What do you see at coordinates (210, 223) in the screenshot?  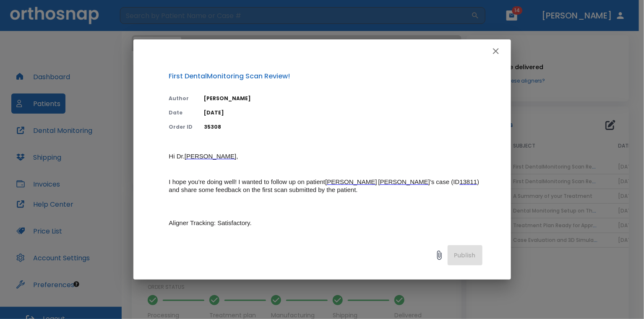 I see `span: Aligner Tracking: Satisfactory.` at bounding box center [210, 223].